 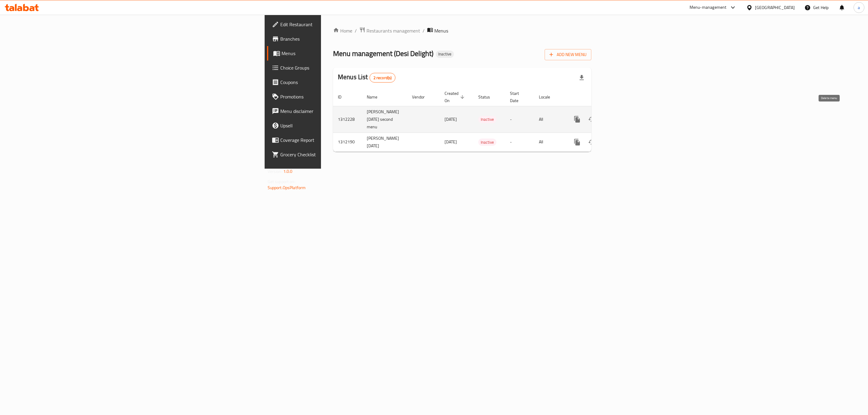 I want to click on button: Add New Menu, so click(x=568, y=54).